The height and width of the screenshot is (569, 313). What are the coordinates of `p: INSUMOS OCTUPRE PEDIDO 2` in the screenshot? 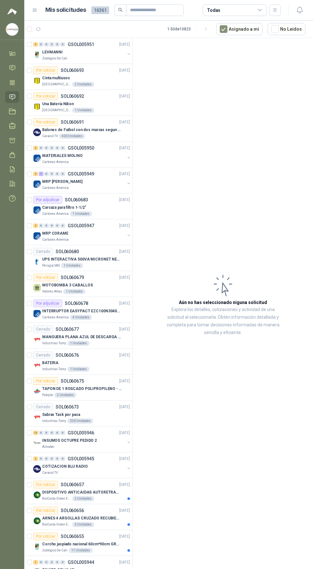 It's located at (69, 440).